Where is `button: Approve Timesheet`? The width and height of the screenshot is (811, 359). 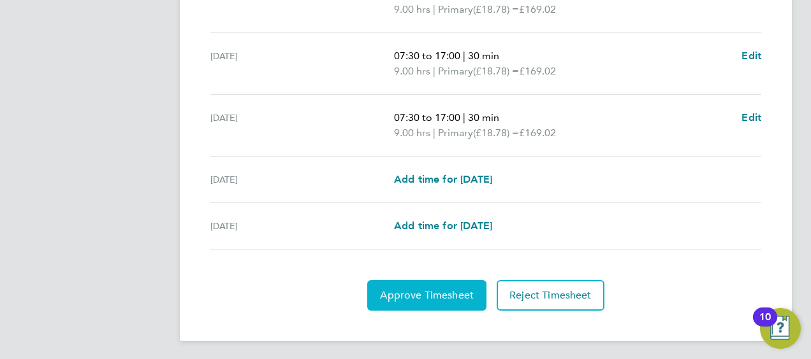 button: Approve Timesheet is located at coordinates (426, 296).